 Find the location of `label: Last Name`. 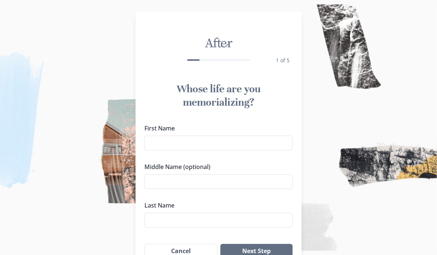

label: Last Name is located at coordinates (216, 205).